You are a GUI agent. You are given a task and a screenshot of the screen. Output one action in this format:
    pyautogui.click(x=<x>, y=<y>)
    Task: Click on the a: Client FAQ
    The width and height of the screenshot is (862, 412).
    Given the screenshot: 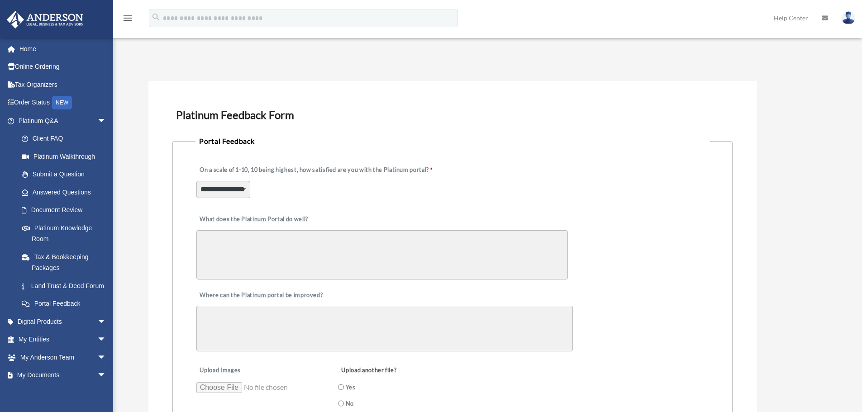 What is the action you would take?
    pyautogui.click(x=66, y=139)
    